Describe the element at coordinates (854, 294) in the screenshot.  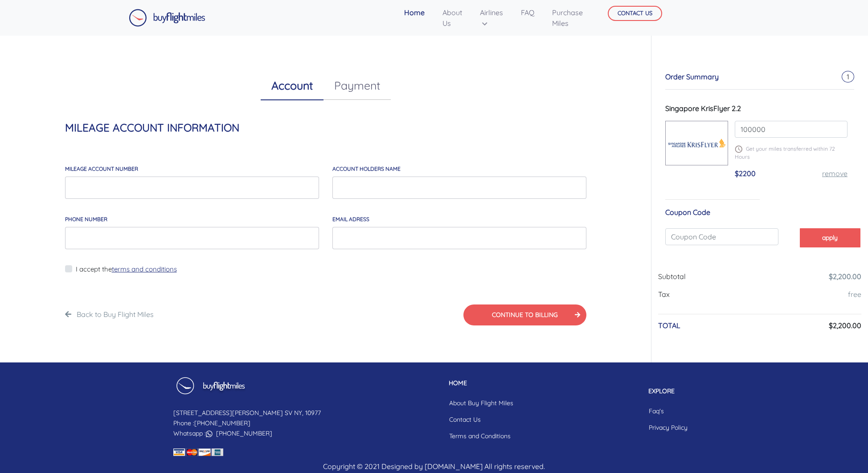
I see `a: free` at that location.